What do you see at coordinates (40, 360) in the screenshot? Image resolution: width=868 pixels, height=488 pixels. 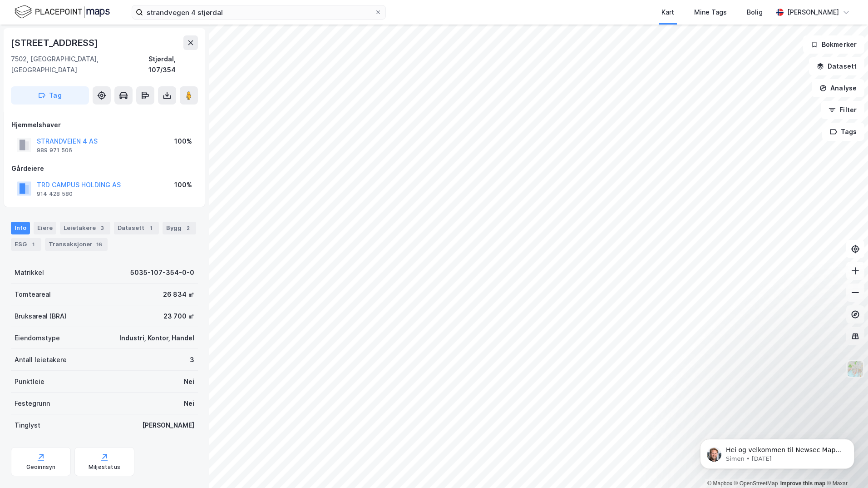 I see `div: Antall leietakere` at bounding box center [40, 360].